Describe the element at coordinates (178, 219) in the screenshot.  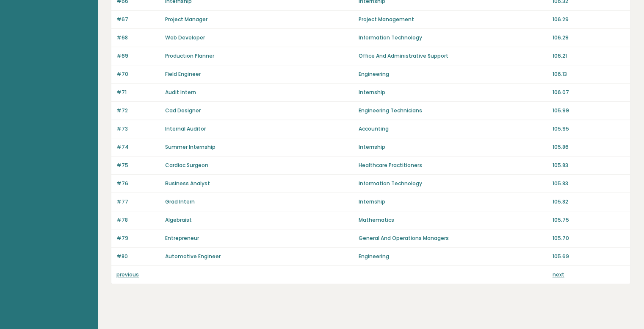
I see `a: Algebraist` at that location.